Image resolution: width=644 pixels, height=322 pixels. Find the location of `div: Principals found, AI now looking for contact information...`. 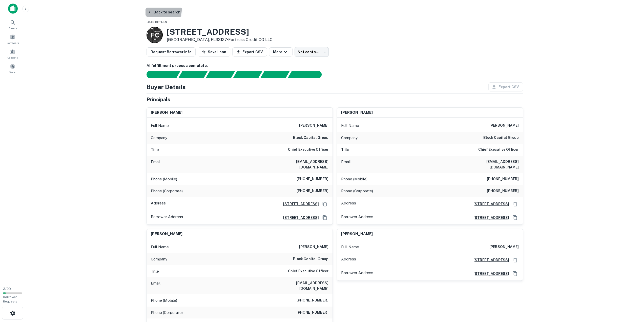

div: Principals found, AI now looking for contact information... is located at coordinates (248, 74).